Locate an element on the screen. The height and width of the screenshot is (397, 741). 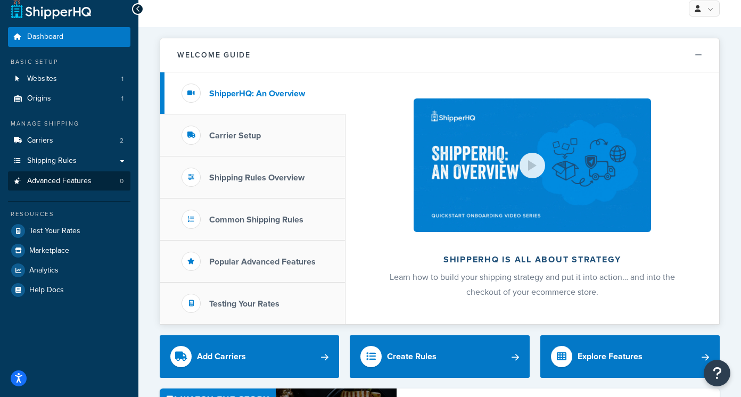
span: 2 is located at coordinates (121, 141).